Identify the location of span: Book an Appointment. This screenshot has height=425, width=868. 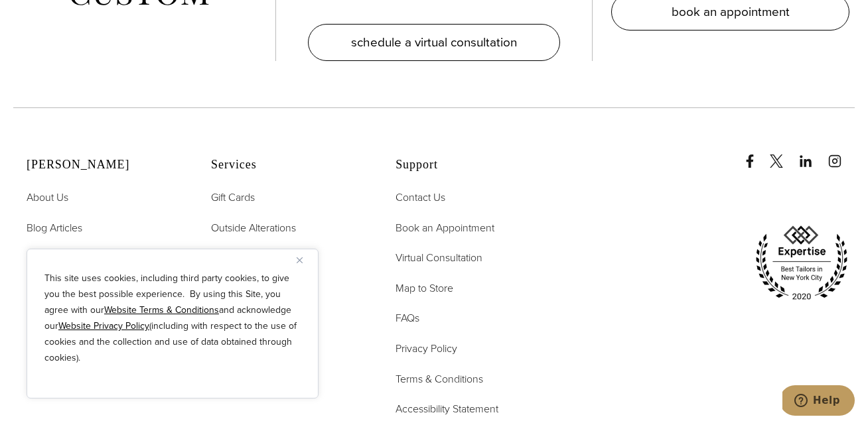
(444, 228).